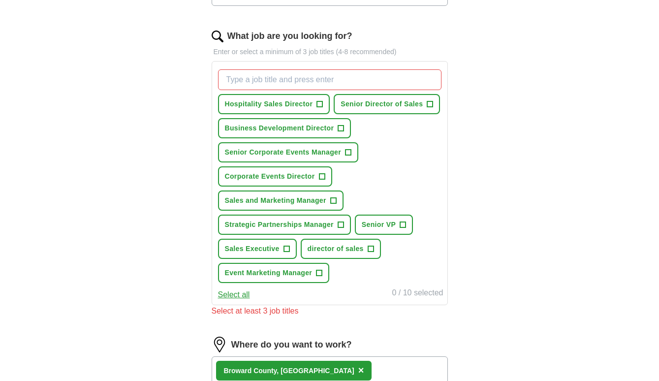  What do you see at coordinates (236, 371) in the screenshot?
I see `strong: Browar` at bounding box center [236, 371].